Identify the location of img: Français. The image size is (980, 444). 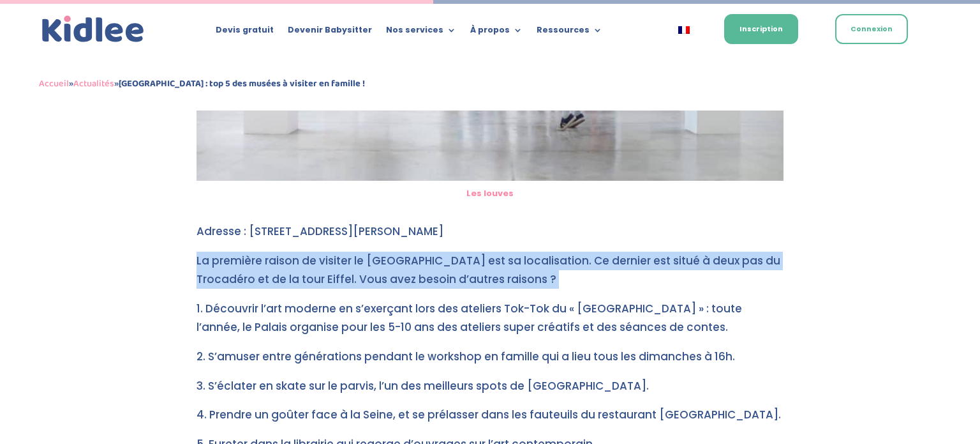
(684, 30).